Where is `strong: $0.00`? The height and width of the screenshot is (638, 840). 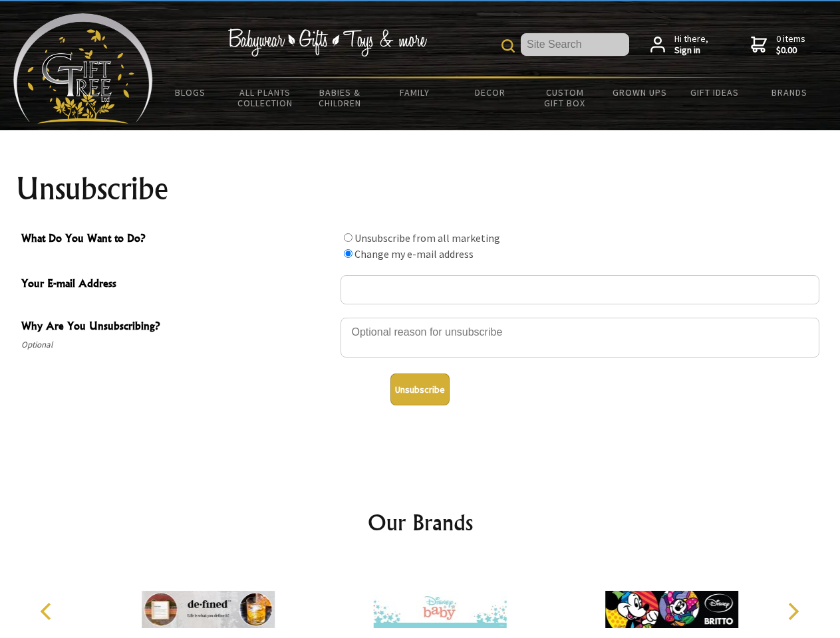
strong: $0.00 is located at coordinates (791, 51).